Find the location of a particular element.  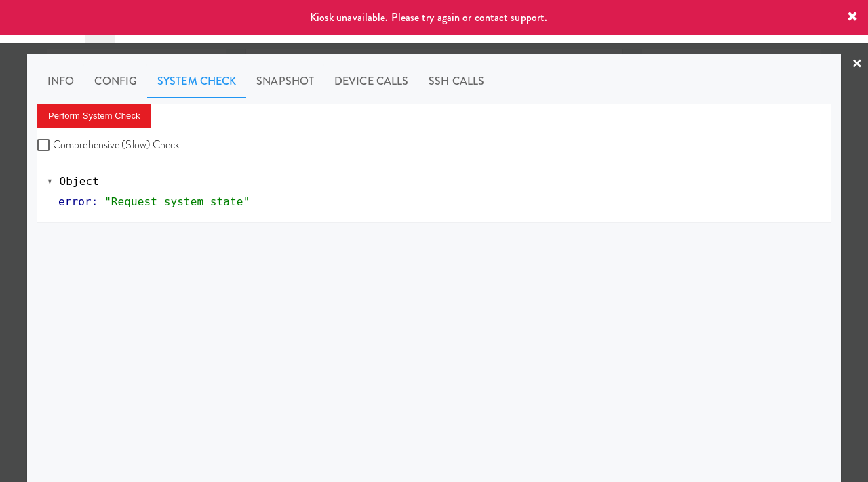

a: Device Calls is located at coordinates (371, 82).